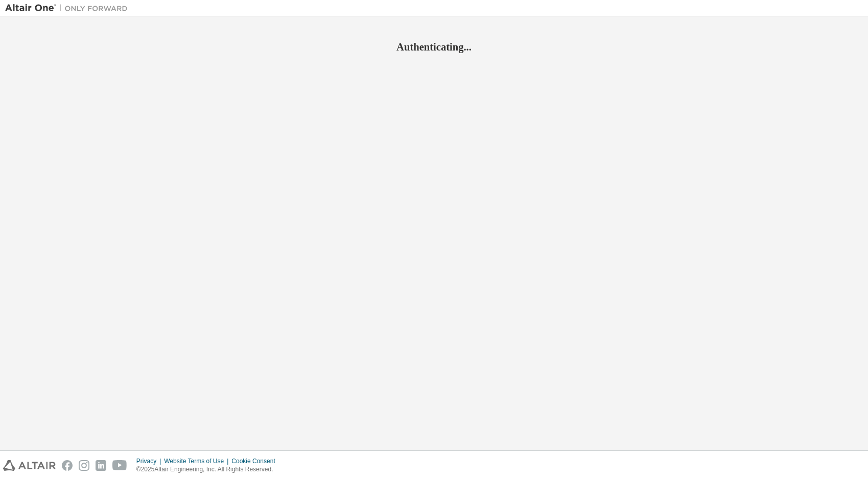 This screenshot has width=868, height=480. Describe the element at coordinates (198, 462) in the screenshot. I see `div: Website Terms of Use` at that location.